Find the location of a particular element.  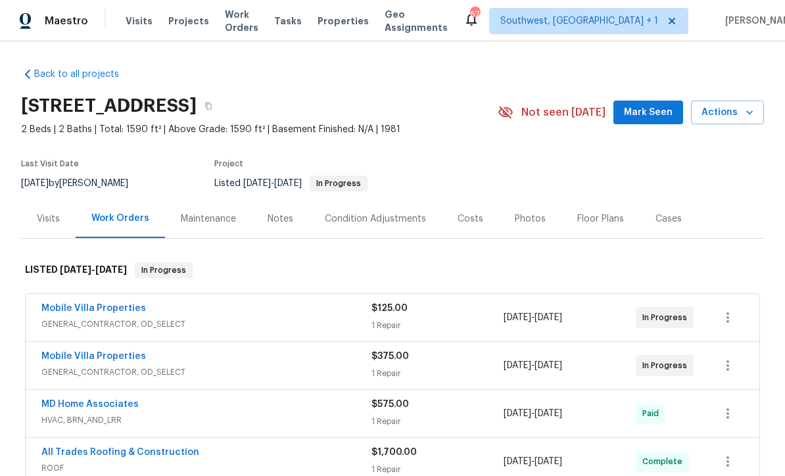

div: 67 is located at coordinates (475, 14).